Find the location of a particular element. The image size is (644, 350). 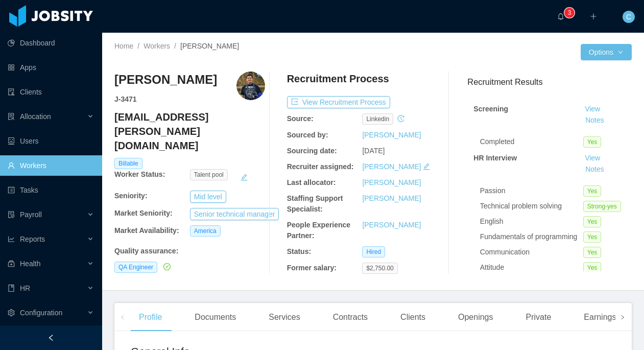

a: icon: exportView Recruitment Process is located at coordinates (338, 102).